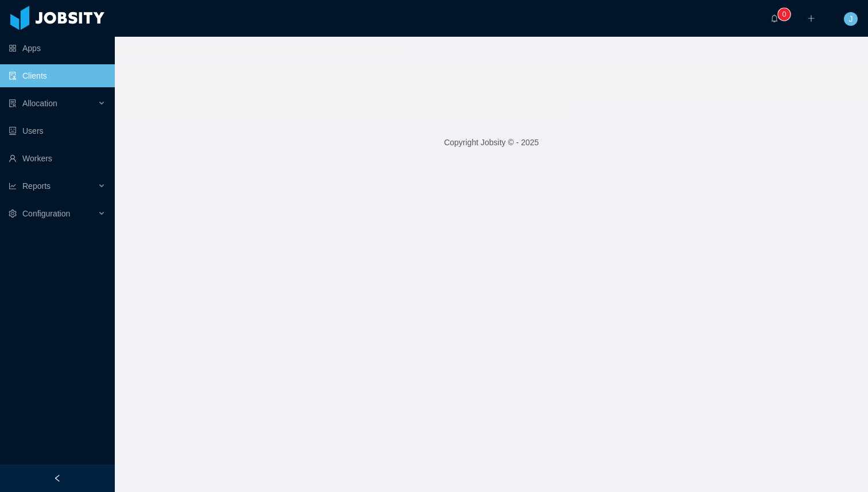  What do you see at coordinates (811, 19) in the screenshot?
I see `i: icon: plus` at bounding box center [811, 19].